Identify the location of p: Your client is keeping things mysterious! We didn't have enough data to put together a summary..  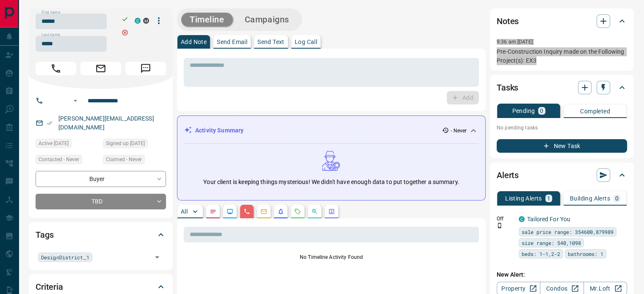
(332, 182).